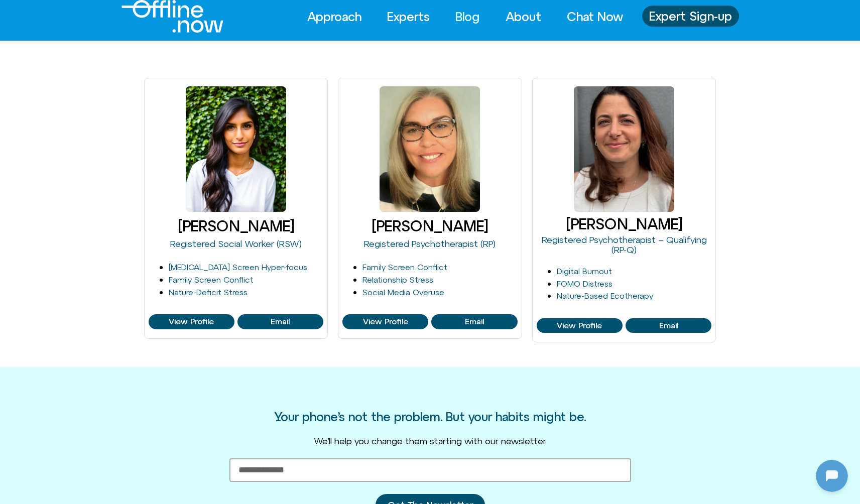 Image resolution: width=860 pixels, height=504 pixels. Describe the element at coordinates (408, 17) in the screenshot. I see `a: Experts` at that location.